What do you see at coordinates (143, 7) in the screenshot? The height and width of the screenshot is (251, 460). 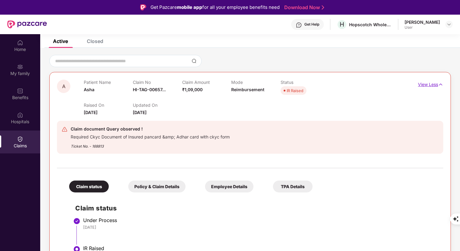 I see `img: Logo` at bounding box center [143, 7].